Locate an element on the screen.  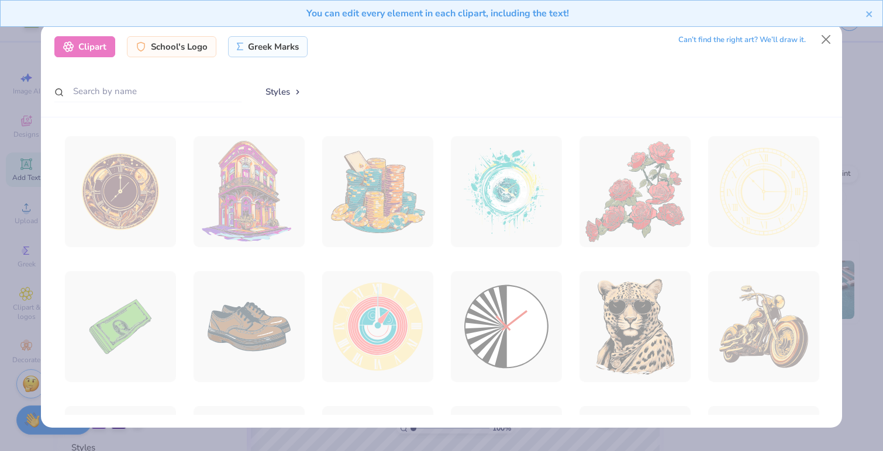
input: Search by name is located at coordinates (148, 91).